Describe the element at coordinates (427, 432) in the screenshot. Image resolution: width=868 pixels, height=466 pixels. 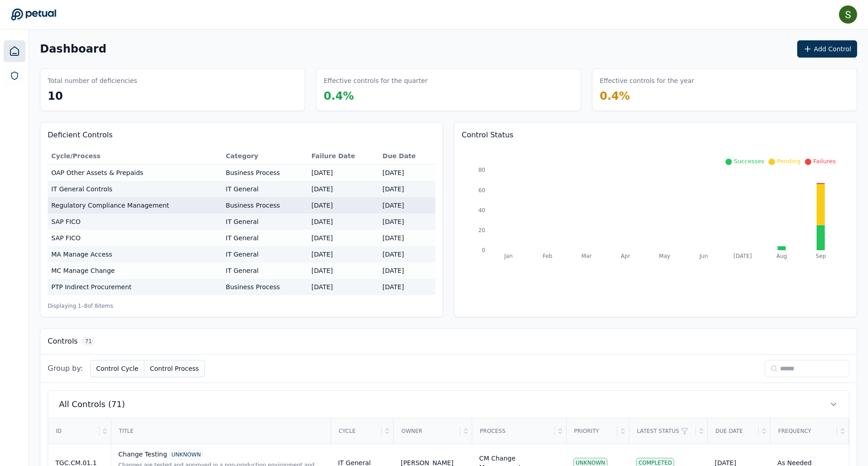
I see `div: Owner` at that location.